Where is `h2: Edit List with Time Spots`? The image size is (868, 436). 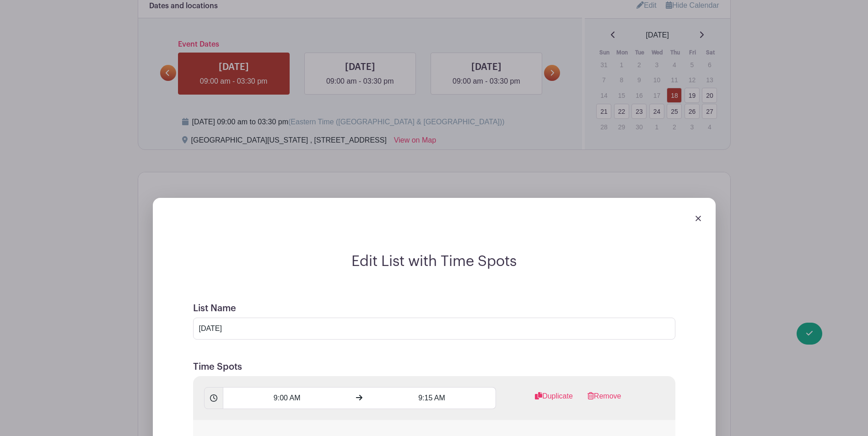
h2: Edit List with Time Spots is located at coordinates (434, 262).